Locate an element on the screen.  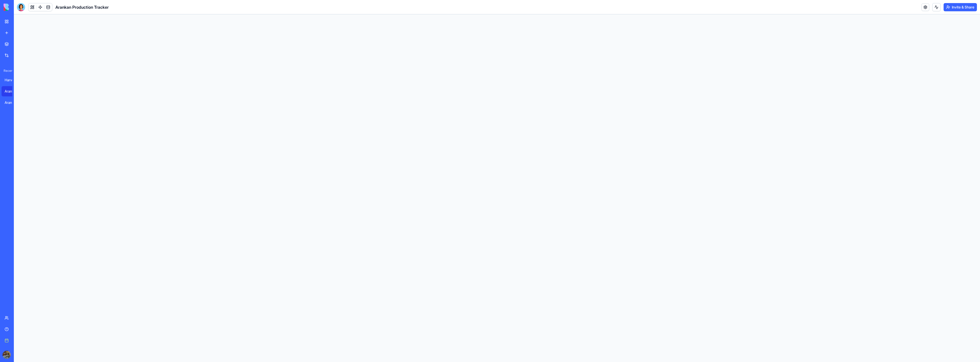
button: Invite & Share is located at coordinates (960, 7).